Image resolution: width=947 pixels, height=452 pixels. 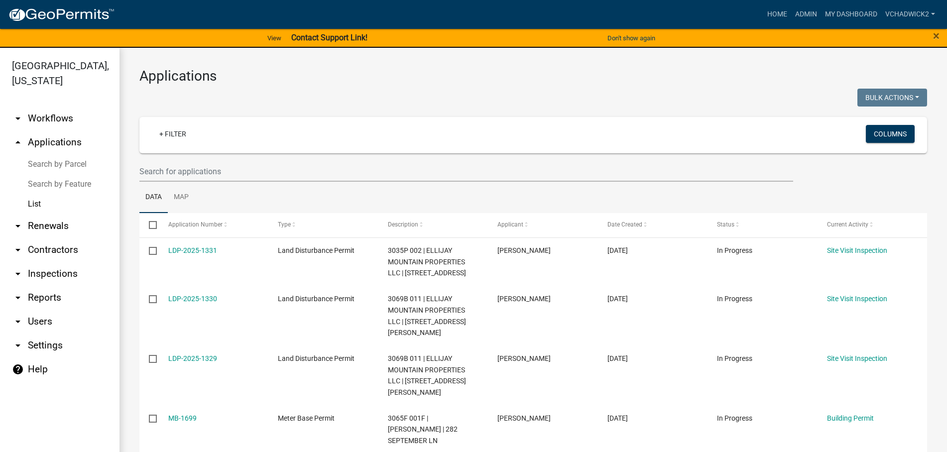 I want to click on a: My Dashboard, so click(x=851, y=14).